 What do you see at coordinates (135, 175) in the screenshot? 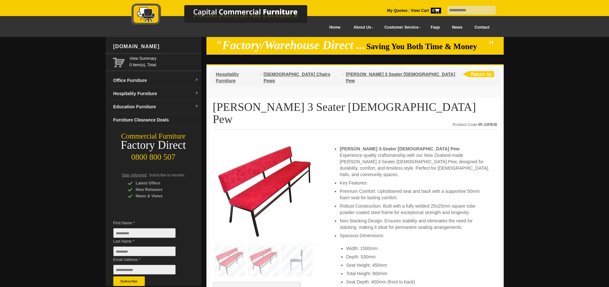
I see `span: Stay Informed` at bounding box center [135, 175].